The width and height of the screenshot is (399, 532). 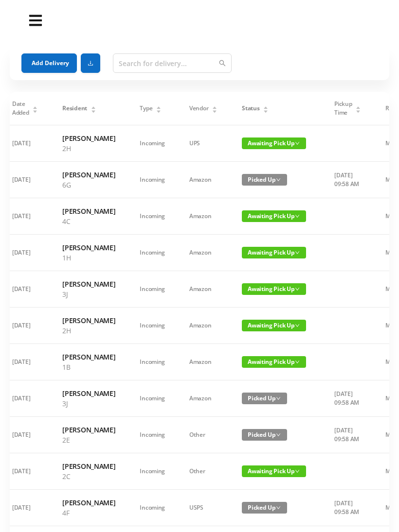 What do you see at coordinates (172, 63) in the screenshot?
I see `input: Search for delivery...` at bounding box center [172, 63].